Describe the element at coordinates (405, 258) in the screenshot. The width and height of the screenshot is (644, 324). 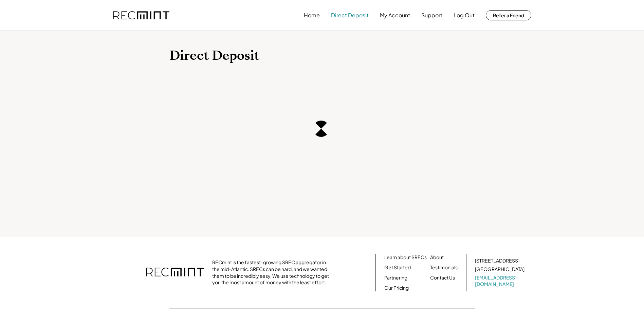
I see `a: Learn about SRECs` at that location.